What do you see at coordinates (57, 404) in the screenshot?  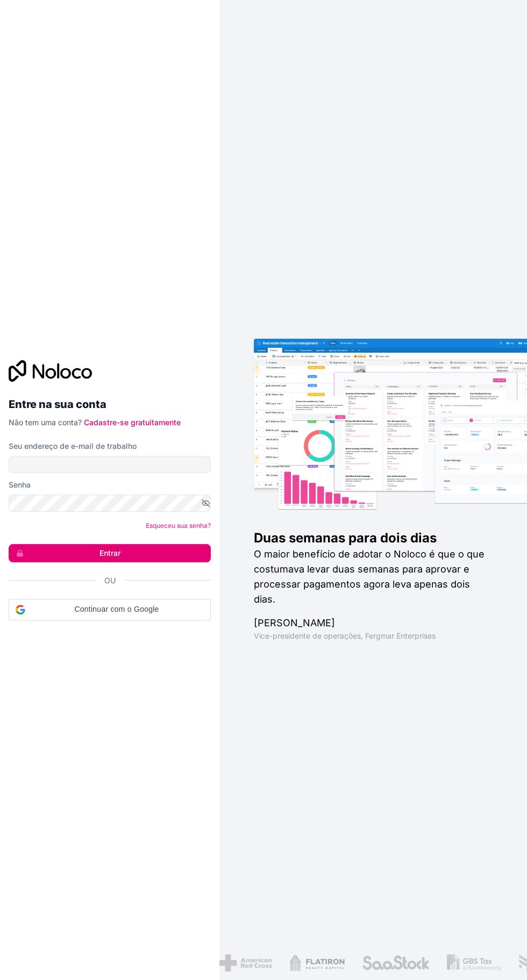 I see `font: Entre na sua conta` at bounding box center [57, 404].